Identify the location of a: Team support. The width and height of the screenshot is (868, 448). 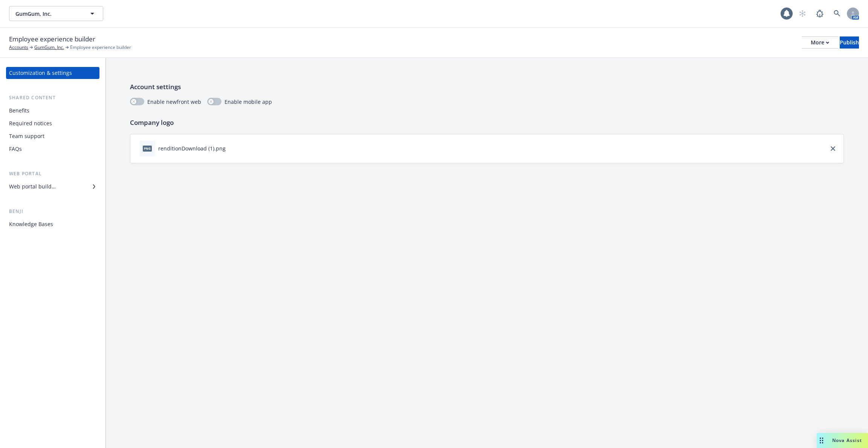
(52, 136).